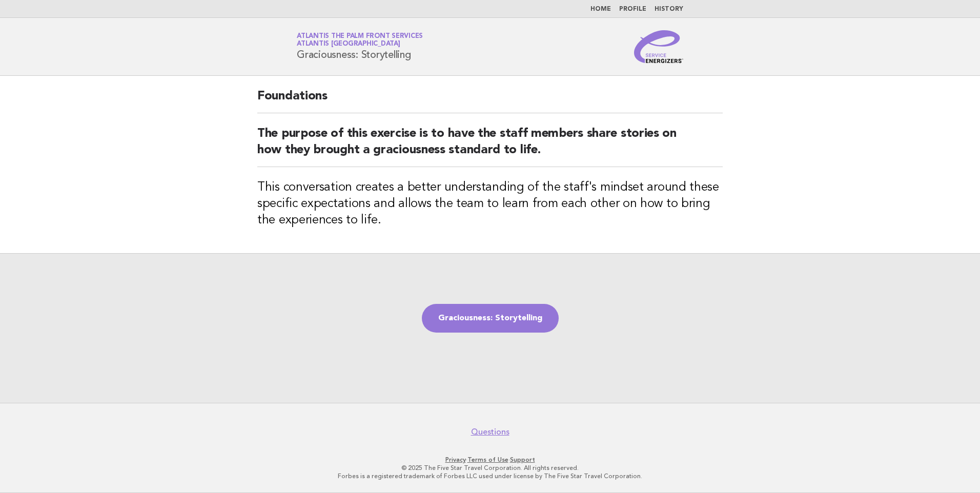 This screenshot has width=980, height=493. What do you see at coordinates (490, 468) in the screenshot?
I see `p: © 2025 The Five Star Travel Corporation. All rights reserved.` at bounding box center [490, 468].